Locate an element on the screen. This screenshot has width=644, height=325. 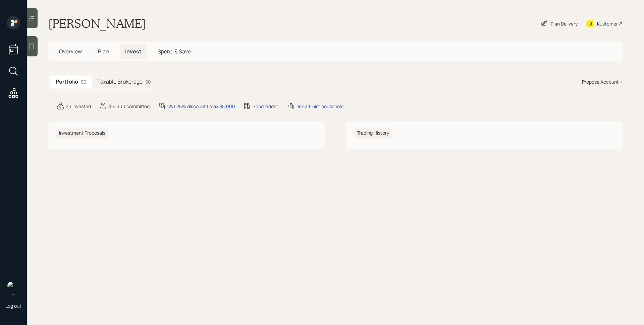
span: Plan is located at coordinates (103, 51).